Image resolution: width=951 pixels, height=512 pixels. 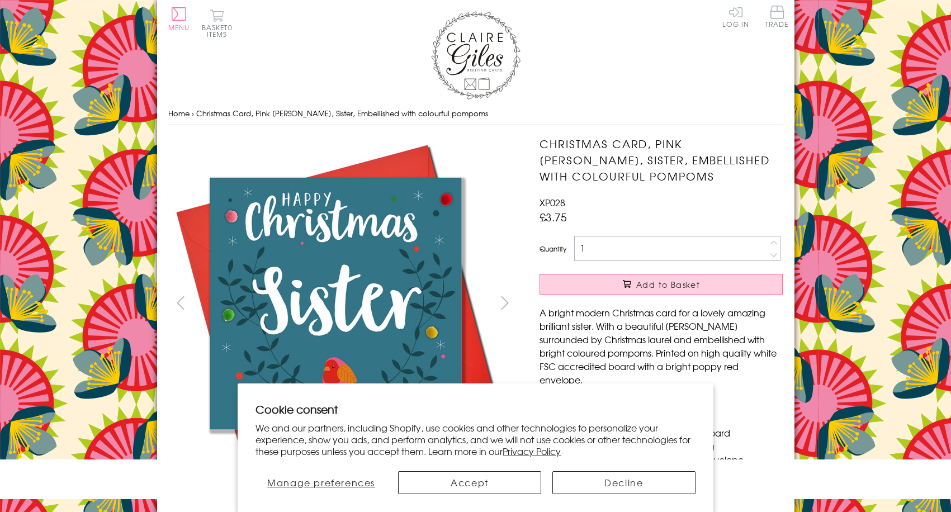 What do you see at coordinates (181, 302) in the screenshot?
I see `button: prev` at bounding box center [181, 302].